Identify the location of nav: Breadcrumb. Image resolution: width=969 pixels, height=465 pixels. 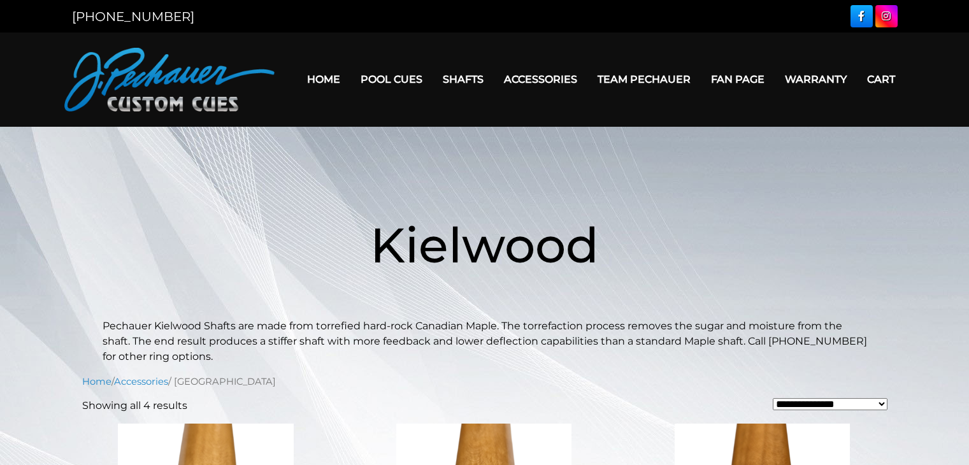
(485, 382).